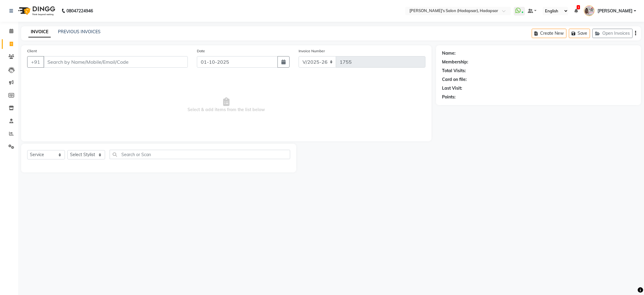 This screenshot has height=295, width=644. Describe the element at coordinates (454, 71) in the screenshot. I see `div: Total Visits:` at that location.